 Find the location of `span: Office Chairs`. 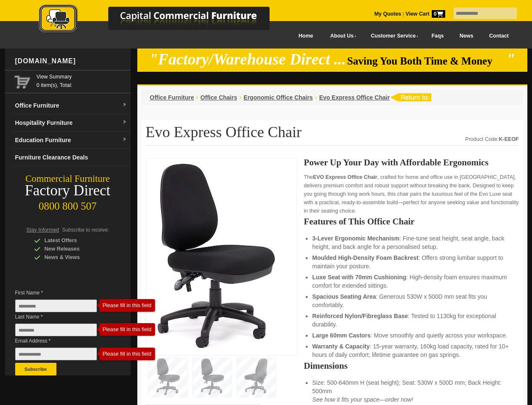

span: Office Chairs is located at coordinates (218, 97).